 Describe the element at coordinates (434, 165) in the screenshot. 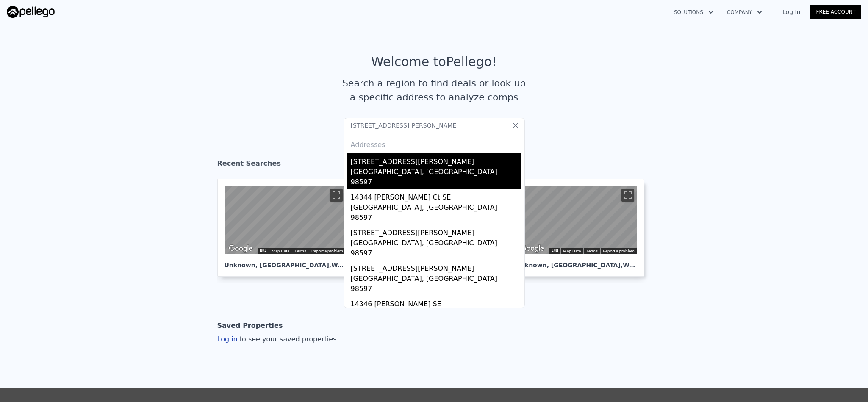

I see `div: Recent Searches` at that location.